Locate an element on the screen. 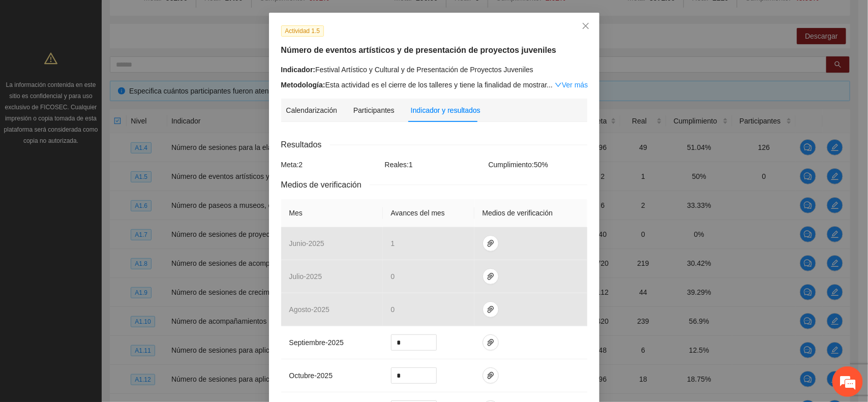  div: Conversaciones is located at coordinates (112, 59).